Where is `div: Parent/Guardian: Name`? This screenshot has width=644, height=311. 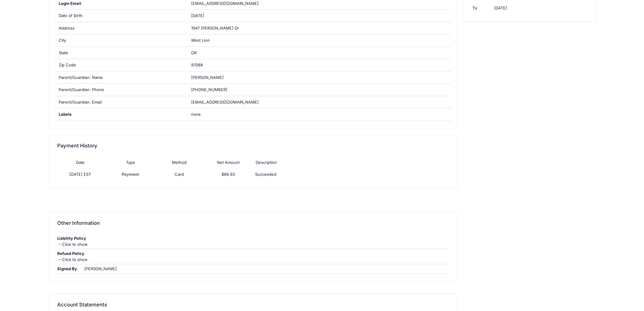
div: Parent/Guardian: Name is located at coordinates (120, 77).